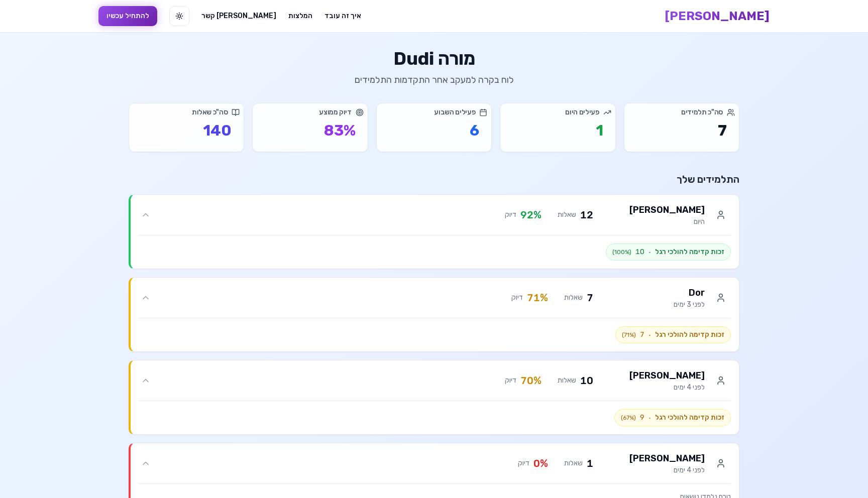 The width and height of the screenshot is (868, 498). I want to click on span: 70 %, so click(531, 381).